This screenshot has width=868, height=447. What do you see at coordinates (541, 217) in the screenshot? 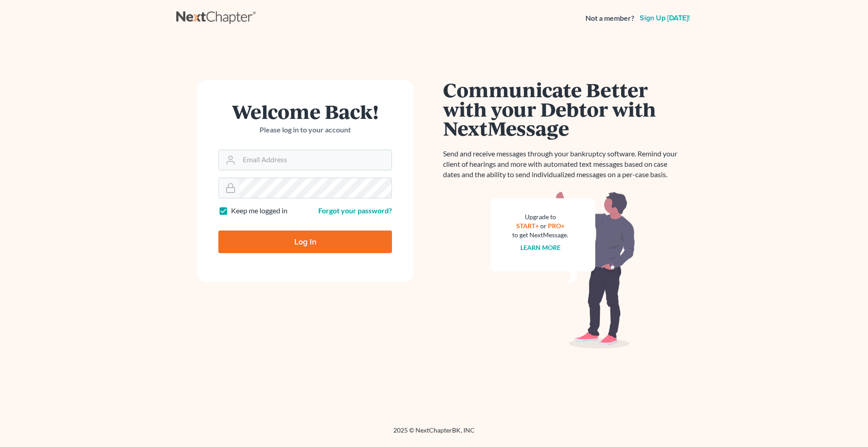
I see `div: Upgrade to` at bounding box center [541, 217].